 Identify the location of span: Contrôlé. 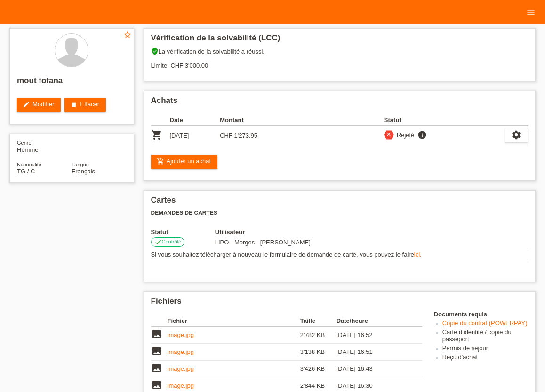
(172, 242).